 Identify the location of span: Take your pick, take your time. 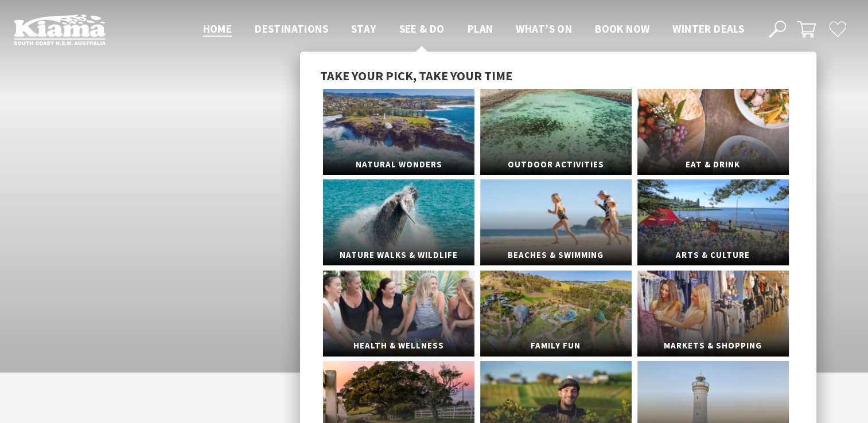
(416, 76).